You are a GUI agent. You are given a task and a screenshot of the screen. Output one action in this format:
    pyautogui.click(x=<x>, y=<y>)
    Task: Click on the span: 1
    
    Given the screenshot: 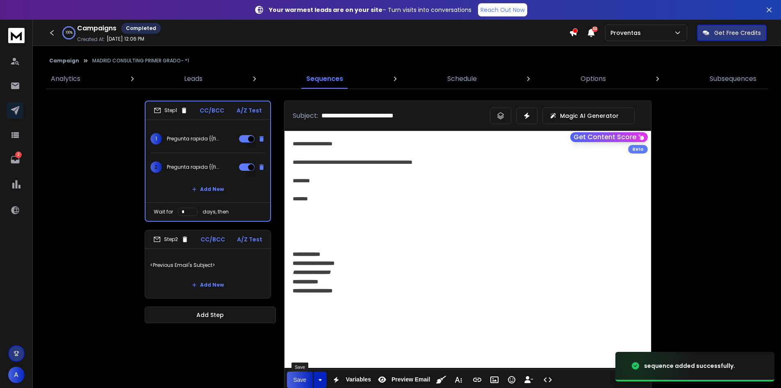 What is the action you would take?
    pyautogui.click(x=156, y=139)
    